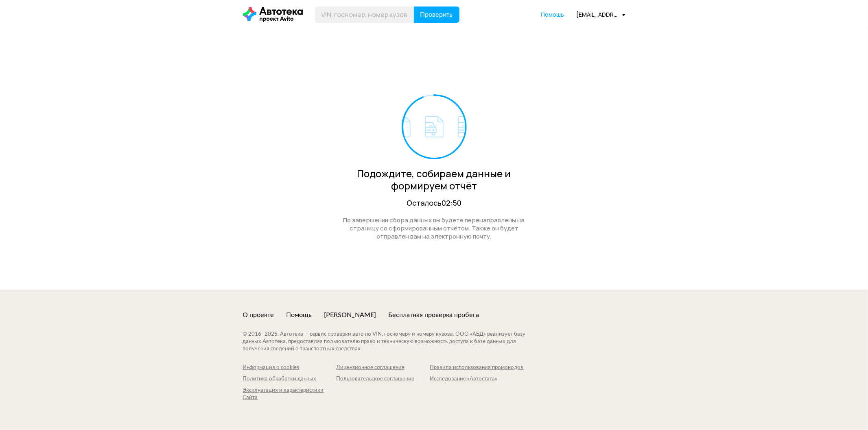 The width and height of the screenshot is (868, 430). I want to click on div: Пользовательское соглашение, so click(383, 379).